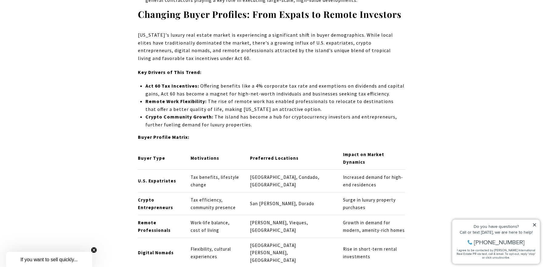 Image resolution: width=543 pixels, height=267 pixels. What do you see at coordinates (370, 204) in the screenshot?
I see `span: Surge in luxury property purchases` at bounding box center [370, 204].